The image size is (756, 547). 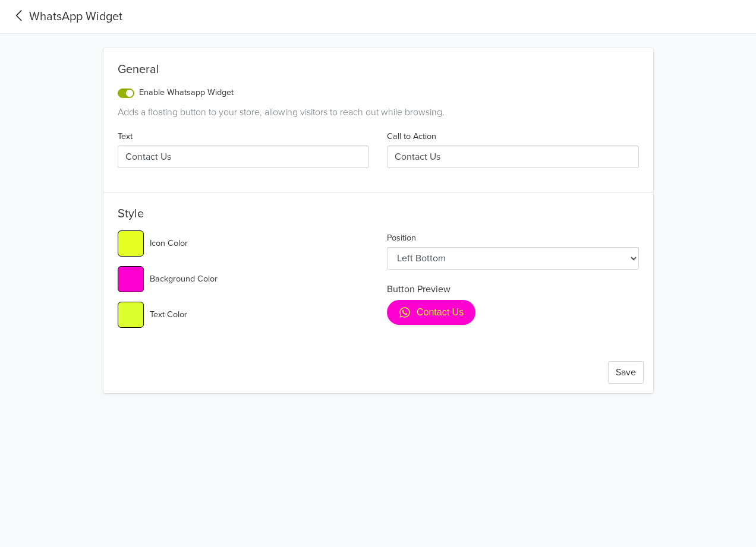 What do you see at coordinates (440, 313) in the screenshot?
I see `span: Contact Us` at bounding box center [440, 313].